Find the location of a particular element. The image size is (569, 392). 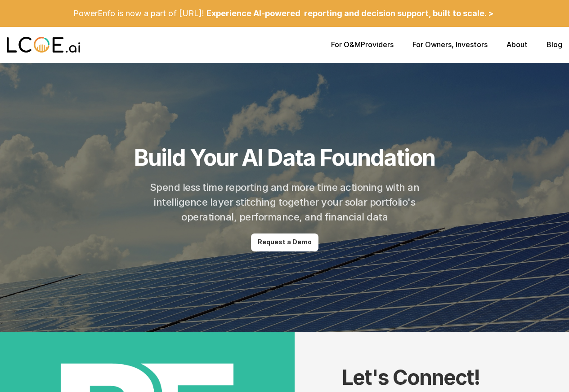

a: For O&M is located at coordinates (345, 44).